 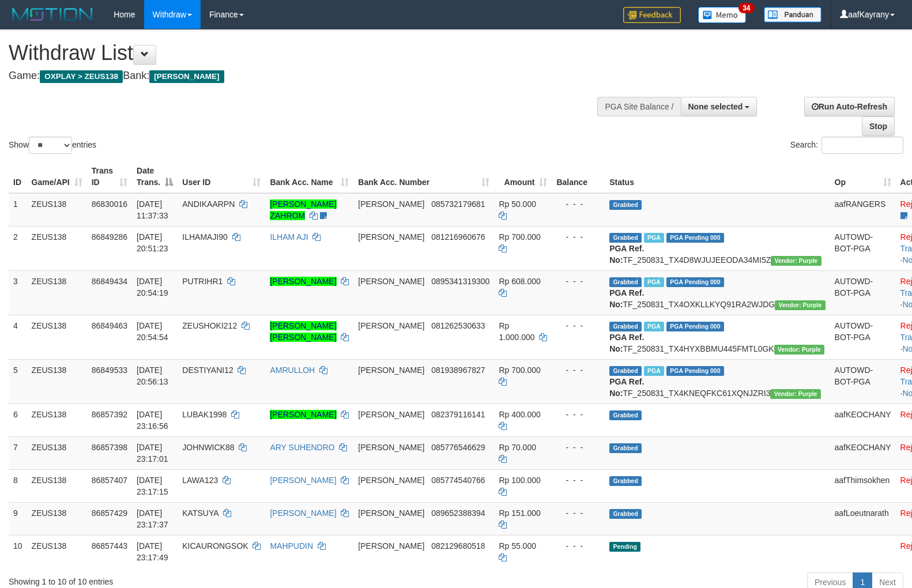 What do you see at coordinates (302, 447) in the screenshot?
I see `a: ARY SUHENDRO` at bounding box center [302, 447].